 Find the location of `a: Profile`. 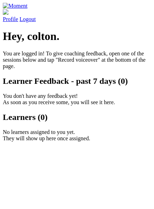

a: Profile is located at coordinates (77, 15).